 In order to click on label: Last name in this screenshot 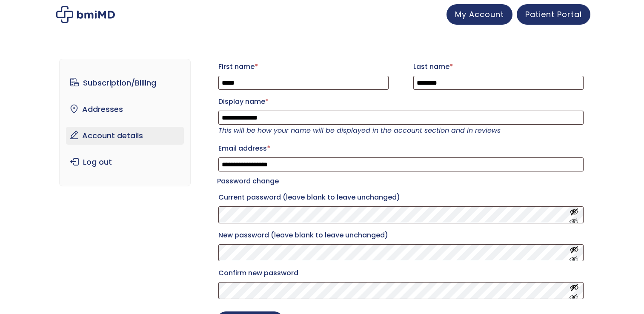, I will do `click(499, 67)`.